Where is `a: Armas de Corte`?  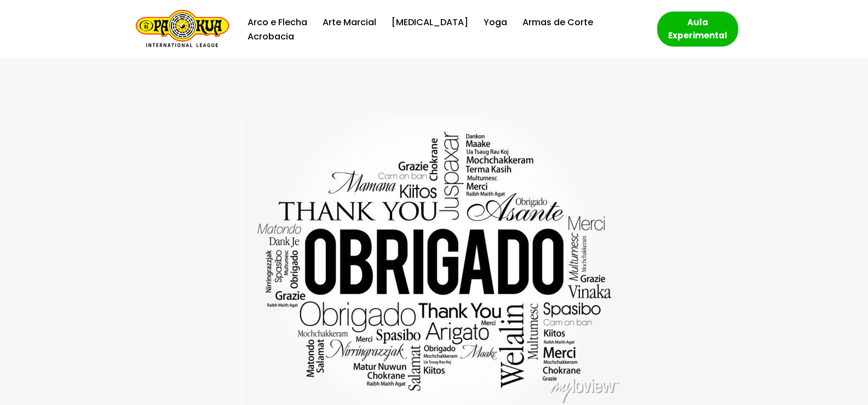 a: Armas de Corte is located at coordinates (558, 22).